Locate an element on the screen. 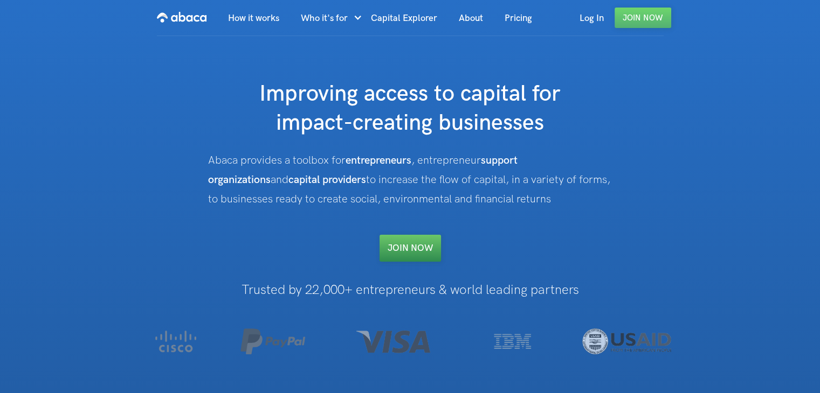 Image resolution: width=820 pixels, height=393 pixels. h1: Improving access to capital for impact-creating businesses is located at coordinates (410, 109).